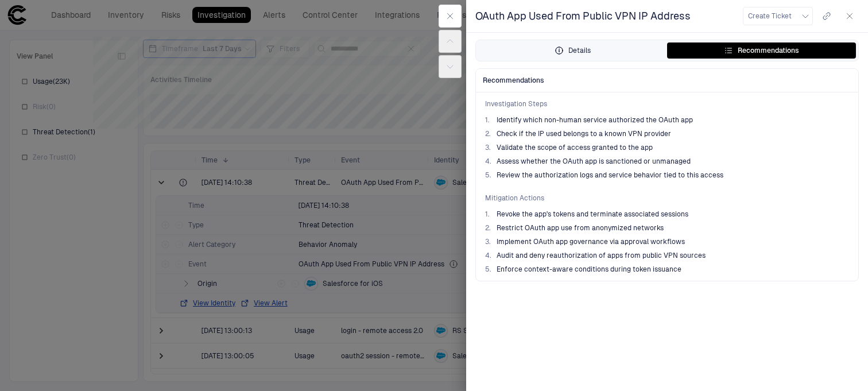 The image size is (868, 391). Describe the element at coordinates (593, 214) in the screenshot. I see `span: Revoke the app's tokens and terminate associated sessions` at that location.